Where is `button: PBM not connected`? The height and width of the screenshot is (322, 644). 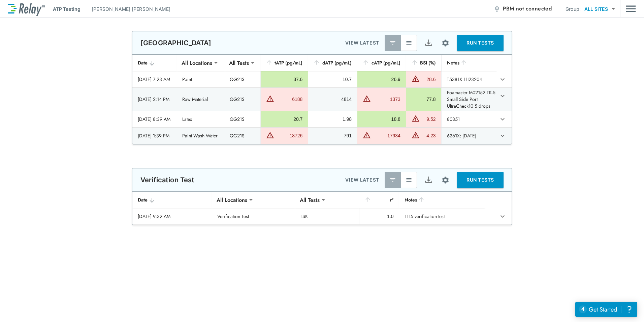 button: PBM not connected is located at coordinates (522, 9).